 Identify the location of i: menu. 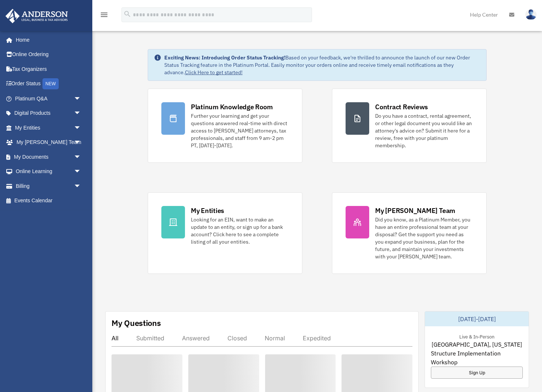
(104, 15).